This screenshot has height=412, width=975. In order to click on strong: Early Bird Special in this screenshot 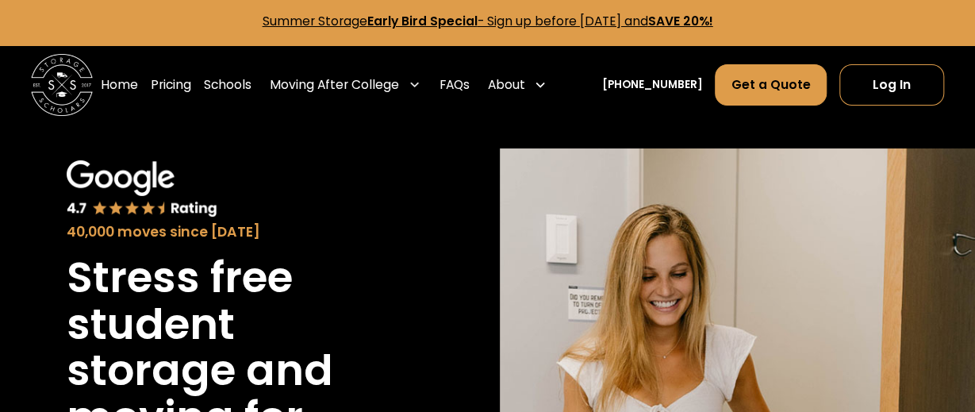, I will do `click(422, 21)`.